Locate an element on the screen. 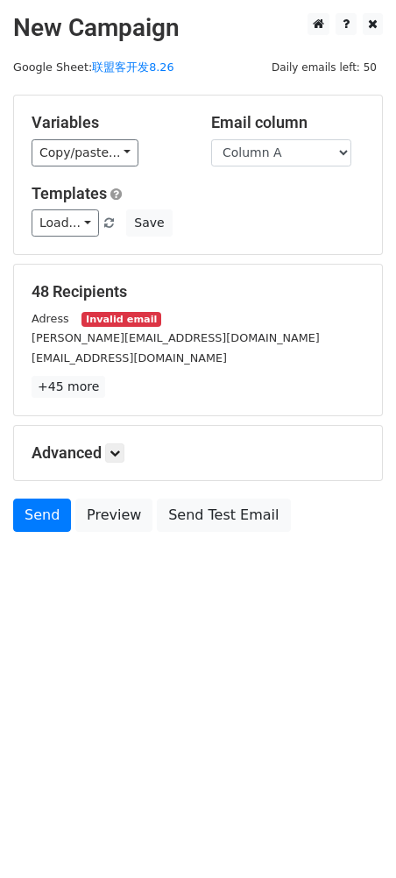  h2: New Campaign is located at coordinates (198, 28).